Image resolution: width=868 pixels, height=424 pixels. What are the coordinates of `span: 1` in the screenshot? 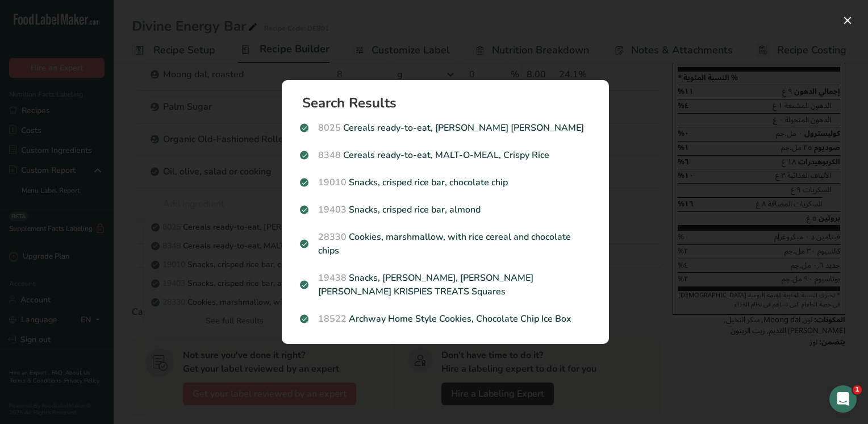 It's located at (857, 390).